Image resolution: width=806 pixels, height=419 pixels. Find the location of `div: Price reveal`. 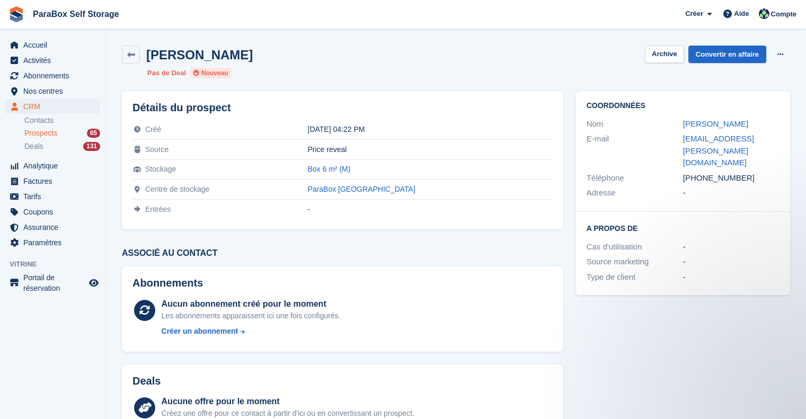

div: Price reveal is located at coordinates (430, 149).